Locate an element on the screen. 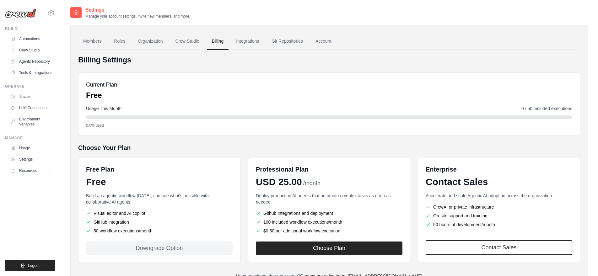 The image size is (598, 276). div: Free is located at coordinates (159, 182).